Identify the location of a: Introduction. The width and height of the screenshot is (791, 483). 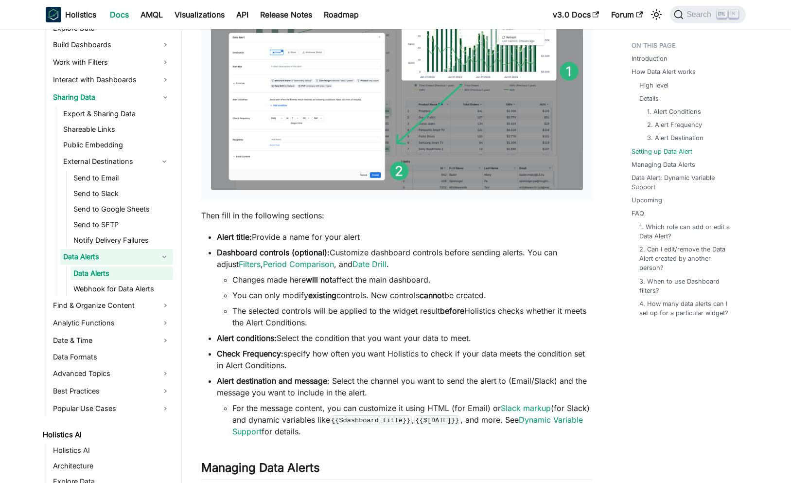
(650, 58).